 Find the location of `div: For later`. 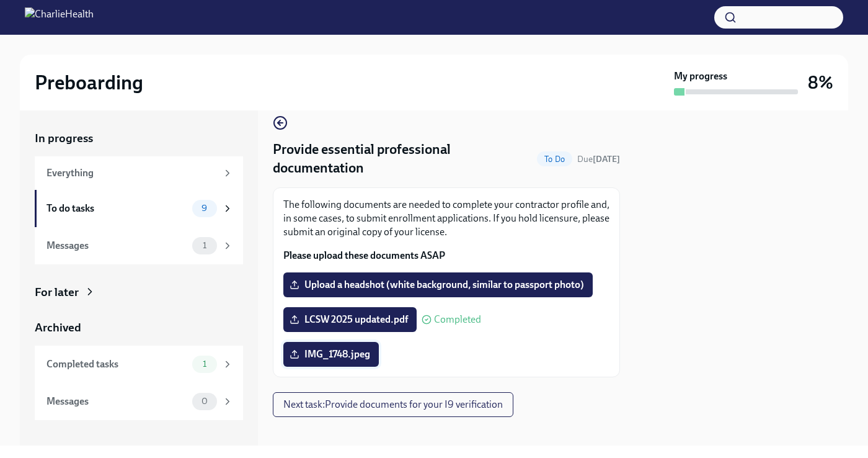

div: For later is located at coordinates (56, 292).